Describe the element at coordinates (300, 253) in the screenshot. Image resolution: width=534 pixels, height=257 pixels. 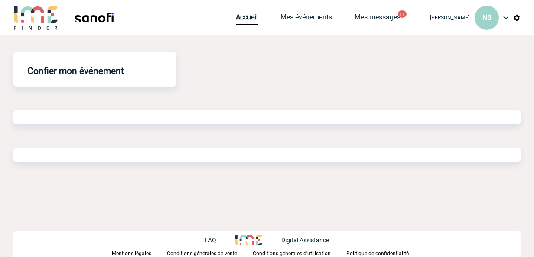
I see `a: Conditions générales d'utilisation` at that location.